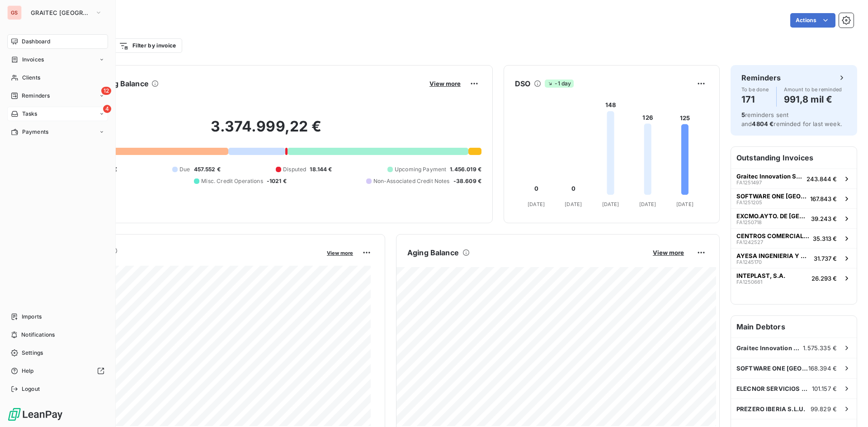  What do you see at coordinates (749, 282) in the screenshot?
I see `span: FA1250661` at bounding box center [749, 282].